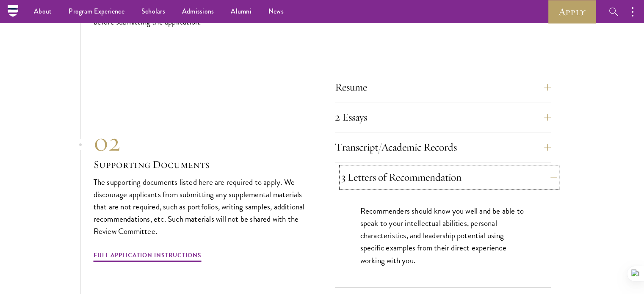  What do you see at coordinates (449, 177) in the screenshot?
I see `button: 3 Letters of Recommendation` at bounding box center [449, 177].